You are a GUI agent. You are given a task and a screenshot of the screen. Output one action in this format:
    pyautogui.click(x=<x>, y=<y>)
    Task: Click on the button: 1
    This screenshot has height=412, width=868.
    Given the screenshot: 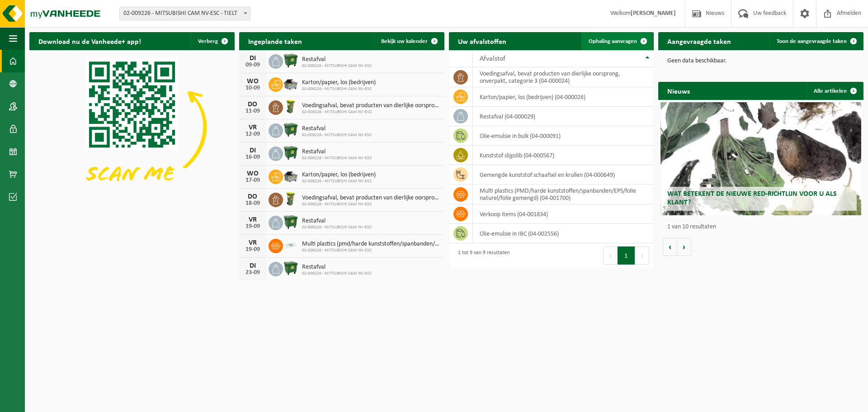 What is the action you would take?
    pyautogui.click(x=626, y=256)
    